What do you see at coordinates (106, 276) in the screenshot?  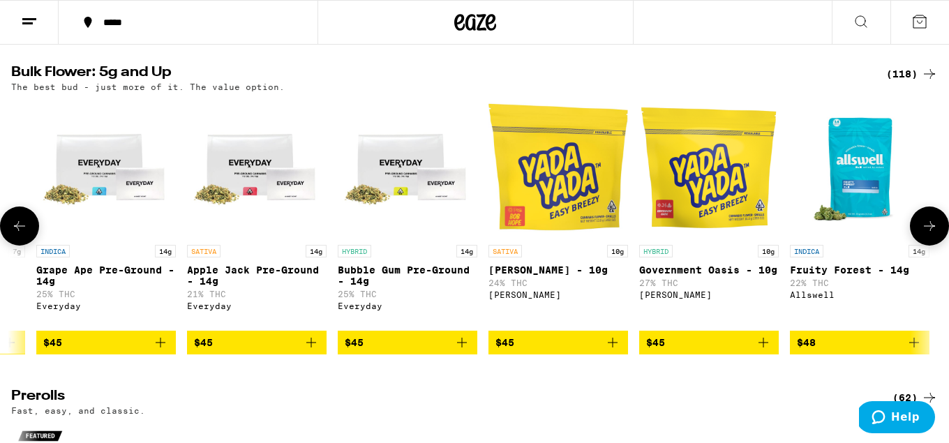 I see `p: Grape Ape Pre-Ground - 14g` at bounding box center [106, 276].